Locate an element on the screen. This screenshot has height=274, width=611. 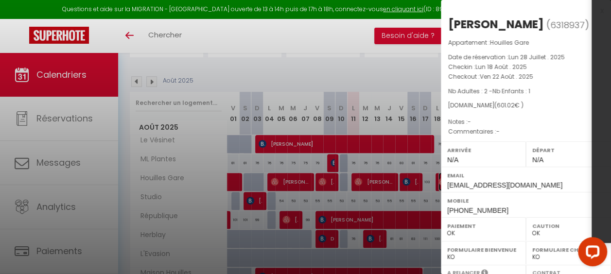
label: Formulaire Bienvenue is located at coordinates (483, 250).